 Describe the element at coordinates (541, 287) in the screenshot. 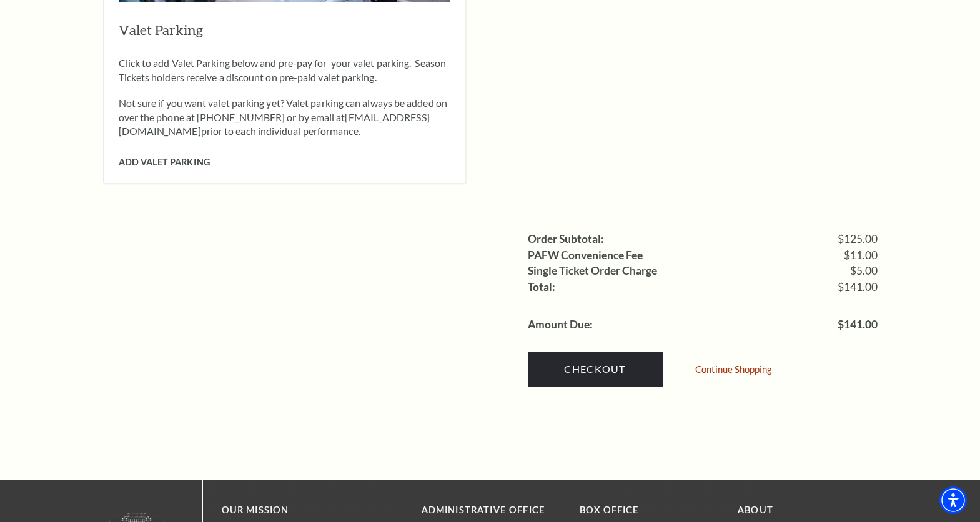

I see `label: Total:` at that location.